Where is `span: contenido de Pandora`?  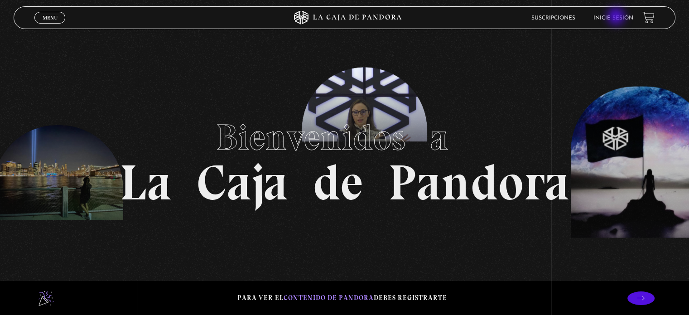 span: contenido de Pandora is located at coordinates (329, 298).